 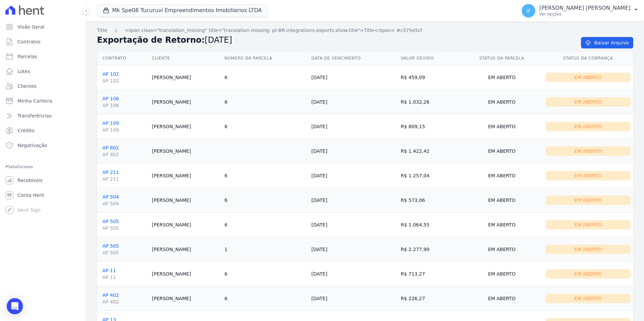 I want to click on span: Lotes, so click(x=24, y=71).